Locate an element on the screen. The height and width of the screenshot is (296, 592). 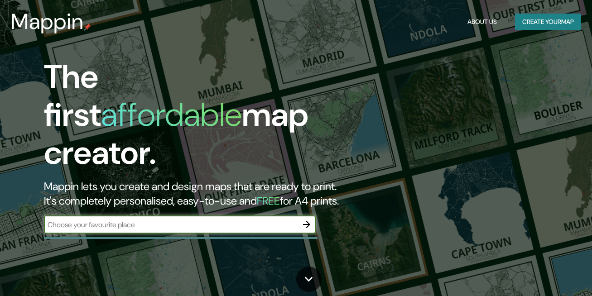
h1: affordable is located at coordinates (171, 115).